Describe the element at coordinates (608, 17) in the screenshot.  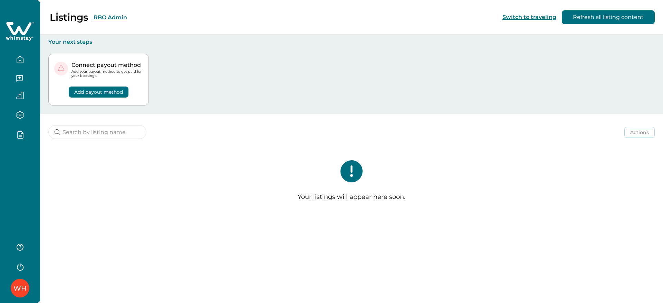
I see `button: Refresh all listing content` at that location.